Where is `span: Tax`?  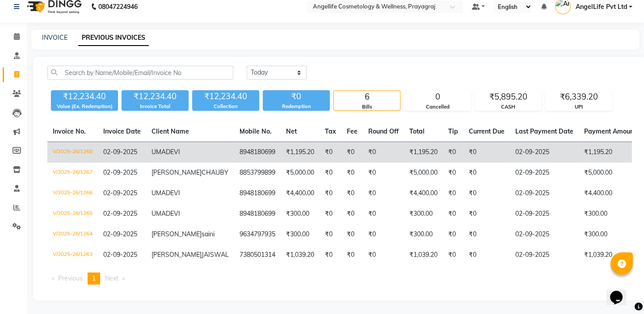 span: Tax is located at coordinates (331, 131).